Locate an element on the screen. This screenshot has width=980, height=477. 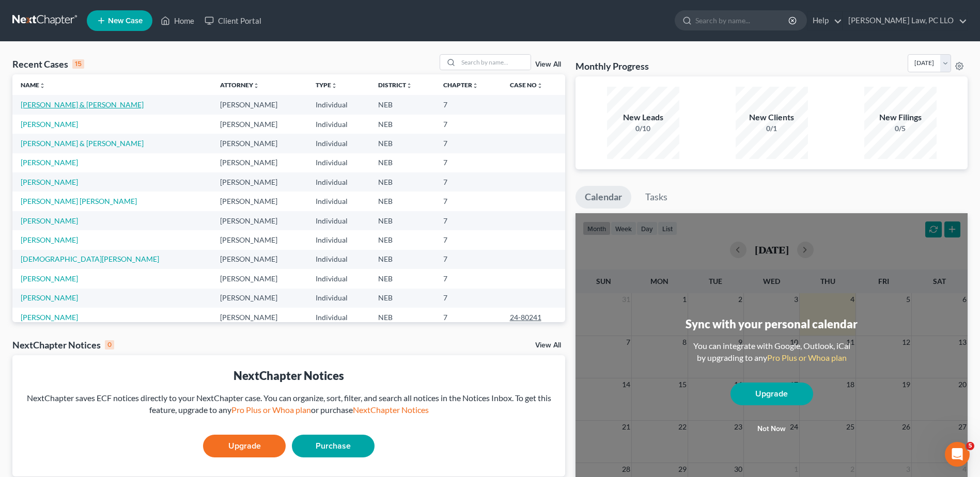
div: Recent Cases is located at coordinates (48, 65).